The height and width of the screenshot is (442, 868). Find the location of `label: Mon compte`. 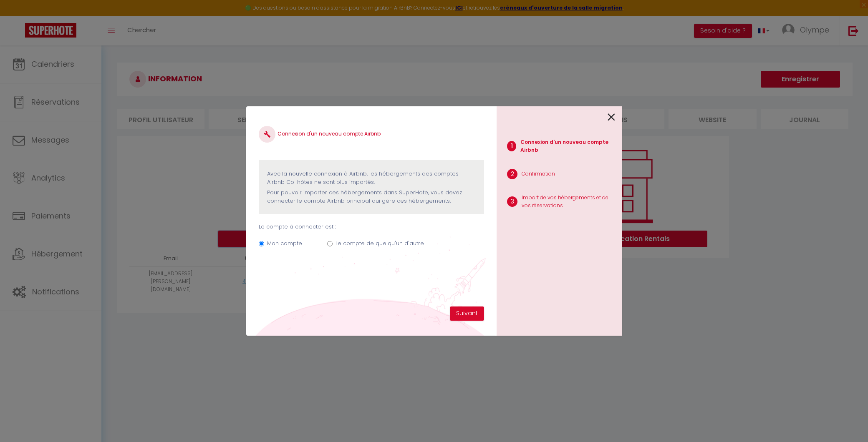

label: Mon compte is located at coordinates (285, 244).